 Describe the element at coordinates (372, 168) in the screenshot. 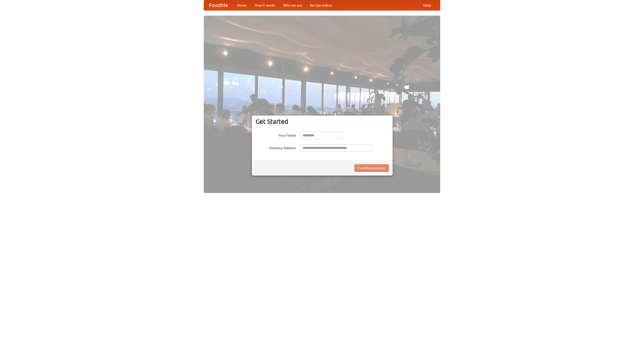

I see `button: Find Restaurants!` at that location.